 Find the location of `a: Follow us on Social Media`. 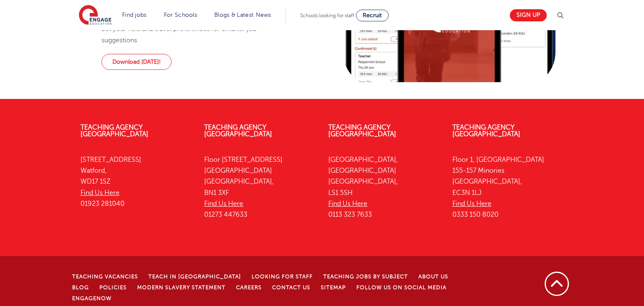

a: Follow us on Social Media is located at coordinates (401, 287).